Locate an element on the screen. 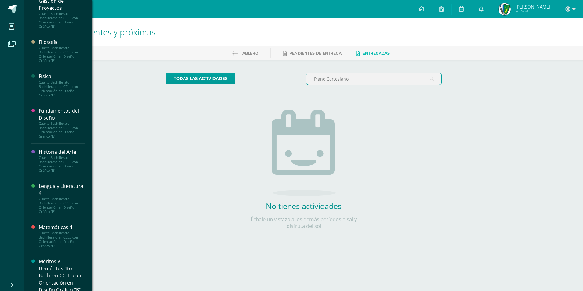 This screenshot has width=583, height=291. a: FilosofíaCuarto Bachillerato Bachillerato en CCLL con Orientación en Diseño Gráfico "B" is located at coordinates (62, 51).